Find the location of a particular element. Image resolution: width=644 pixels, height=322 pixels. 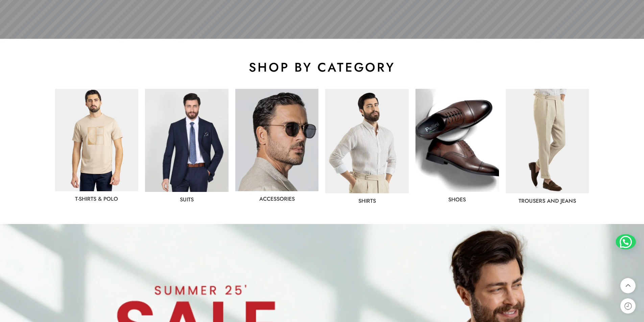

a: Trousers and jeans is located at coordinates (547, 201).